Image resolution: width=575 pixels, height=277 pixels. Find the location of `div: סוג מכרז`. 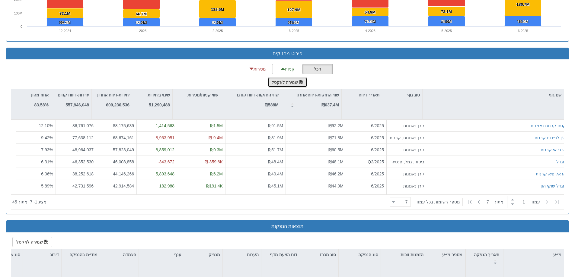

div: סוג מכרז is located at coordinates (319, 255).